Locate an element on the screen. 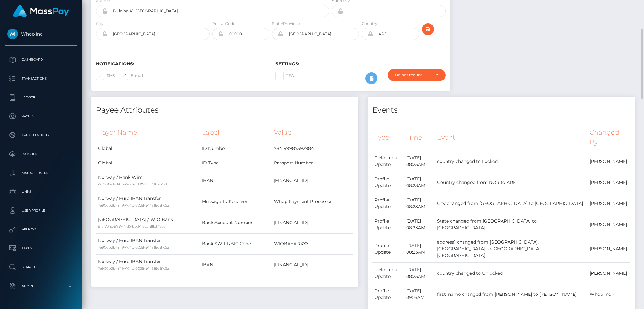 The width and height of the screenshot is (644, 309). a: API Keys is located at coordinates (41, 230).